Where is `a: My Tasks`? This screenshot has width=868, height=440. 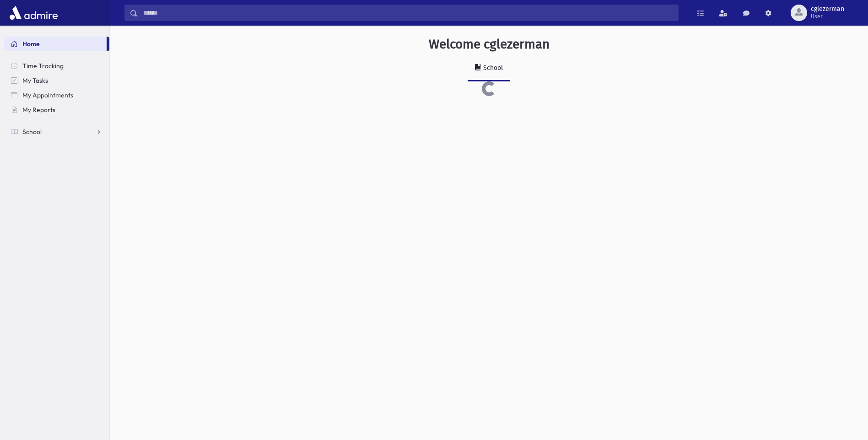
a: My Tasks is located at coordinates (56, 81).